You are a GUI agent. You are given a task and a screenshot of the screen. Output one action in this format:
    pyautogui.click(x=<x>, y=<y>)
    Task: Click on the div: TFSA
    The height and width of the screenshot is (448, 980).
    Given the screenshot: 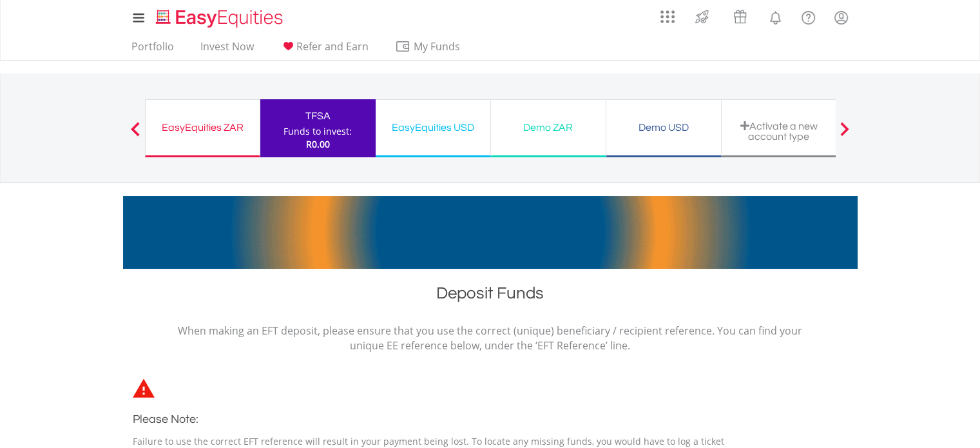 What is the action you would take?
    pyautogui.click(x=318, y=116)
    